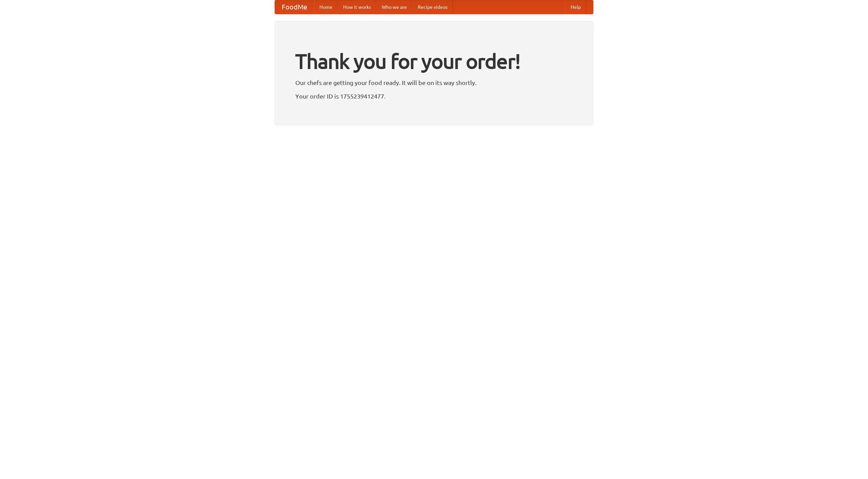 The image size is (868, 479). Describe the element at coordinates (434, 83) in the screenshot. I see `p: Our chefs are getting your food ready. It will be on its way shortly.` at that location.